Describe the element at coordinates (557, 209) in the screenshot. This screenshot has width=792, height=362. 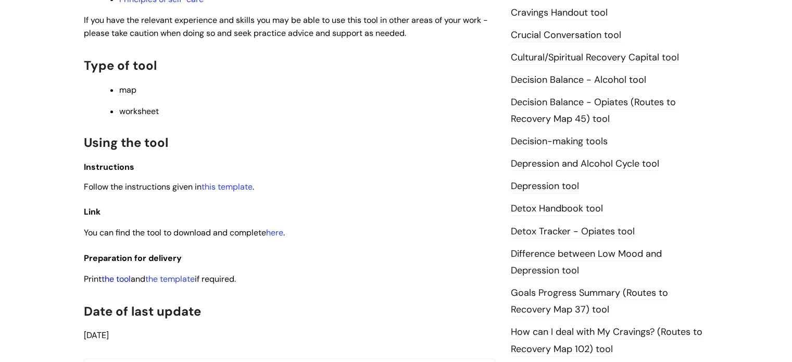
I see `a: Detox Handbook tool` at that location.